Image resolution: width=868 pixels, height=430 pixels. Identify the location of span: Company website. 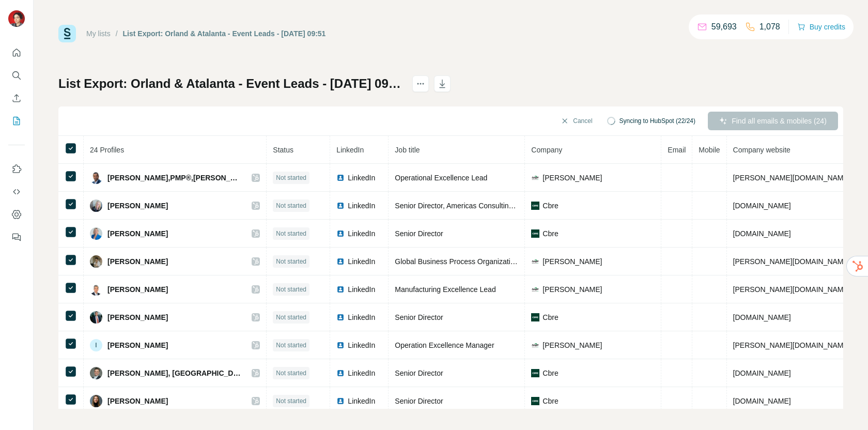
(762, 150).